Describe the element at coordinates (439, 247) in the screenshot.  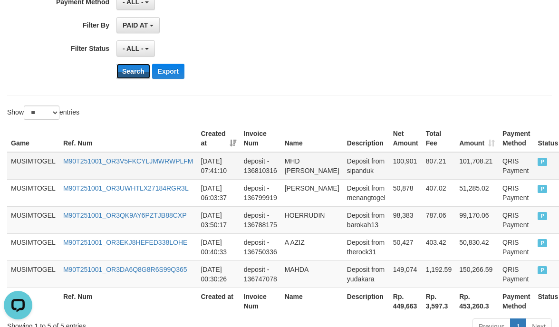
I see `td: 403.42` at that location.